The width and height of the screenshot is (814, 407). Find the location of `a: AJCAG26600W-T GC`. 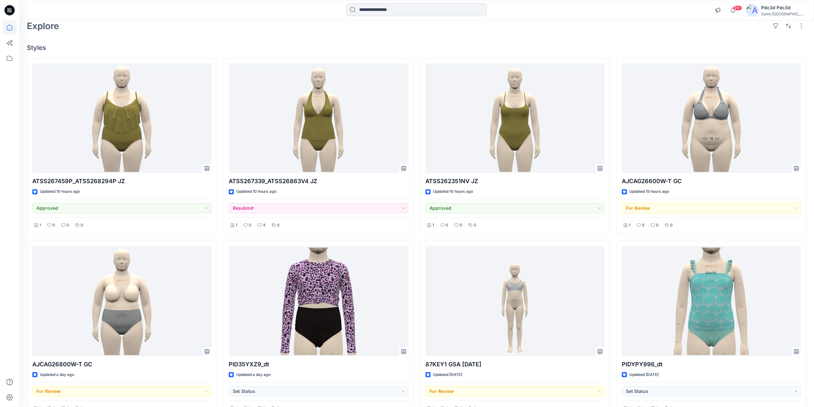

a: AJCAG26600W-T GC is located at coordinates (712, 118).